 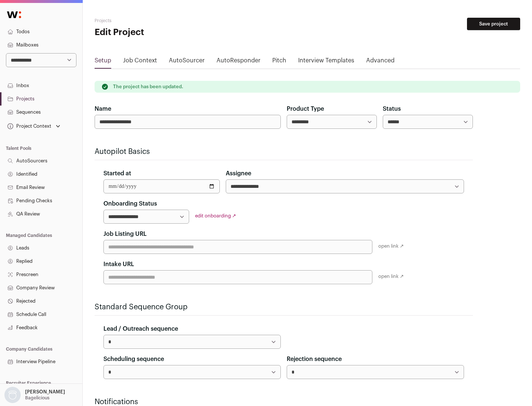 I want to click on h2: Standard Sequence Group, so click(x=284, y=307).